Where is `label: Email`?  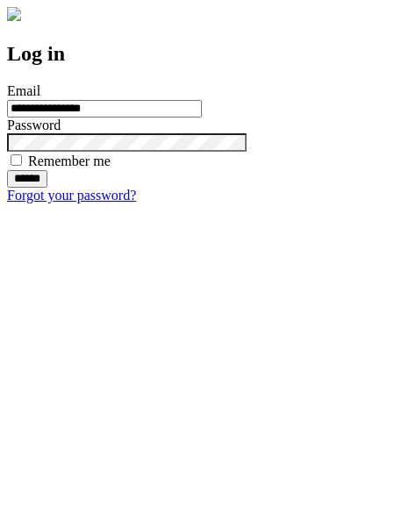 label: Email is located at coordinates (24, 90).